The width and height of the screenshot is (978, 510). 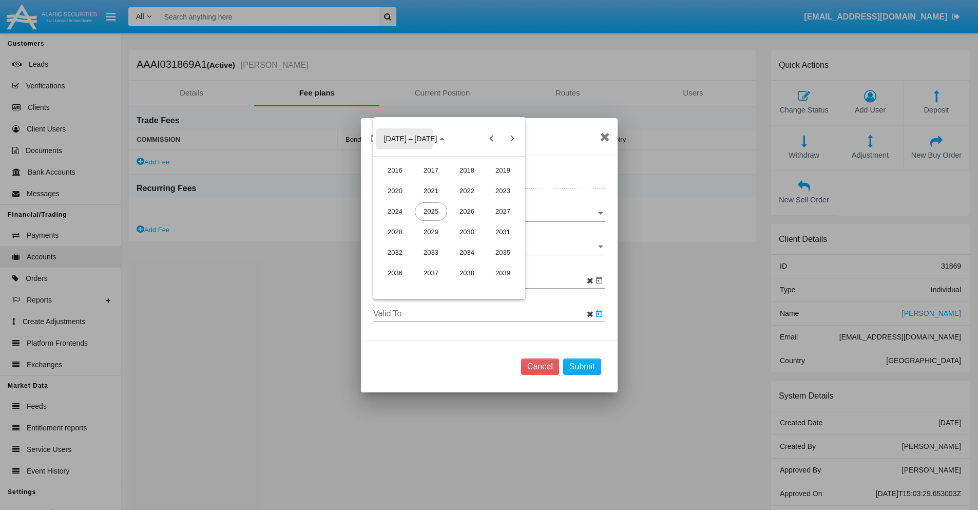 I want to click on td: 2026, so click(x=467, y=212).